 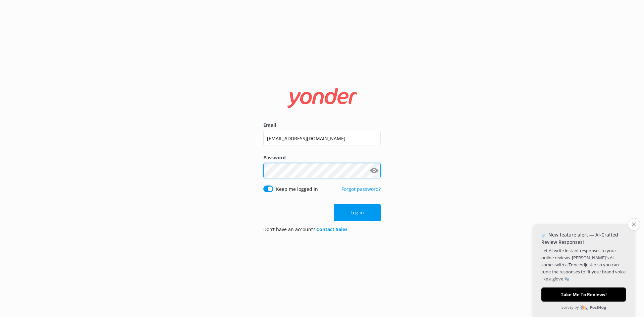 I want to click on button: Log in, so click(x=357, y=213).